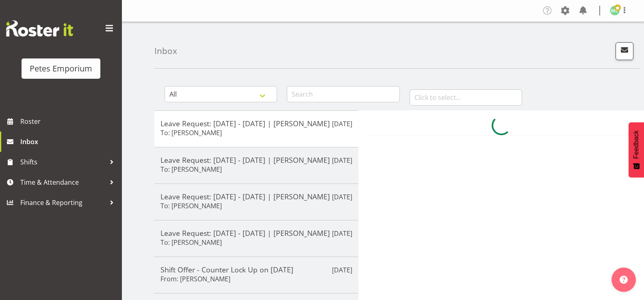  Describe the element at coordinates (615, 11) in the screenshot. I see `img: melissa-cowen2635.jpg` at that location.